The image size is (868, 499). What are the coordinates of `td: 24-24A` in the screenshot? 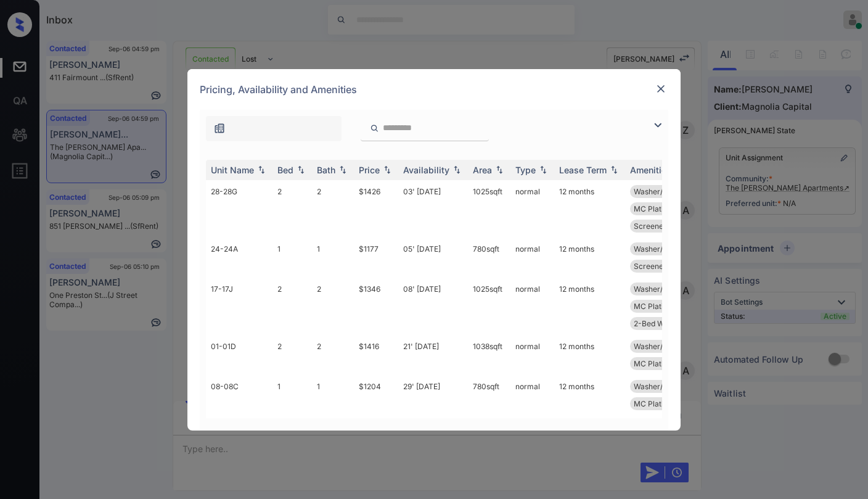 It's located at (239, 258).